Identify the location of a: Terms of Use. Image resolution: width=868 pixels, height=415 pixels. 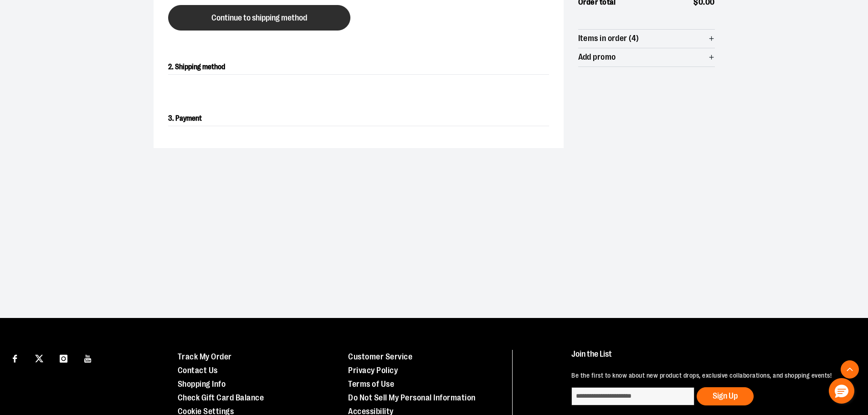
(371, 384).